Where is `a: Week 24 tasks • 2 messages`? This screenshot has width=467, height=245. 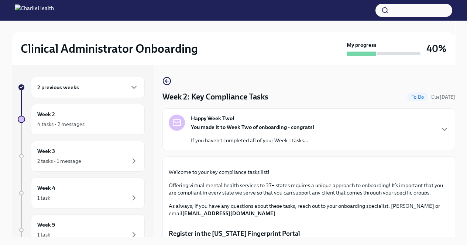 a: Week 24 tasks • 2 messages is located at coordinates (81, 119).